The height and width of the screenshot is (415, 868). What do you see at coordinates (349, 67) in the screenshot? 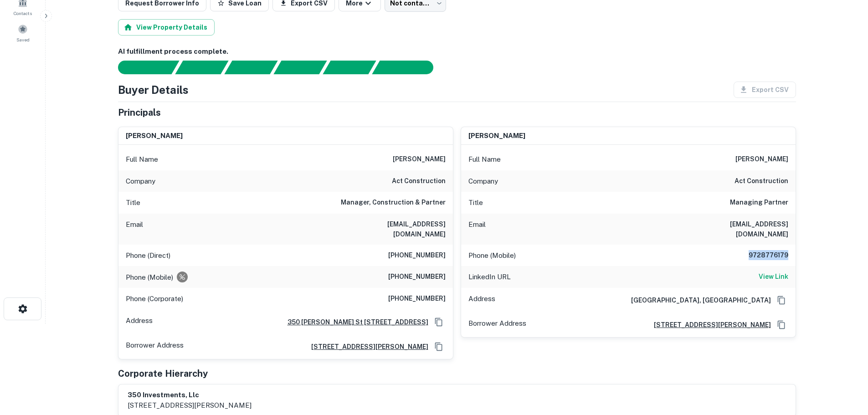
I see `div: Principals found, still searching for contact information. This may take time...` at bounding box center [349, 67].